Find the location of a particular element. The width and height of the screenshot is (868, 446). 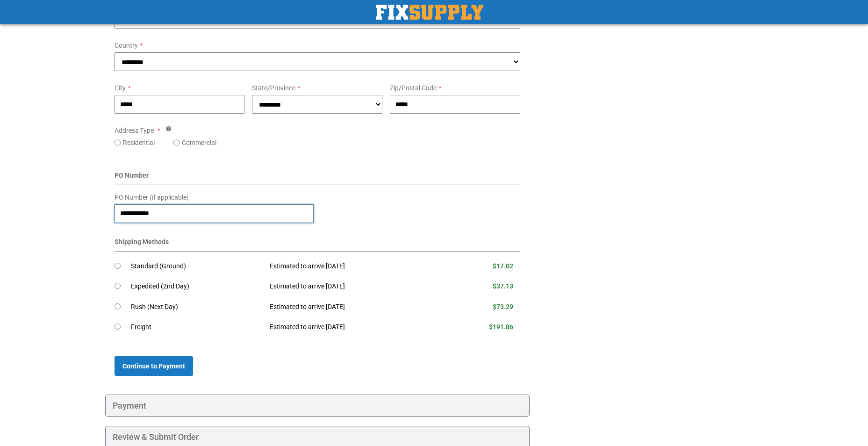

span: $17.02 is located at coordinates (503, 266).